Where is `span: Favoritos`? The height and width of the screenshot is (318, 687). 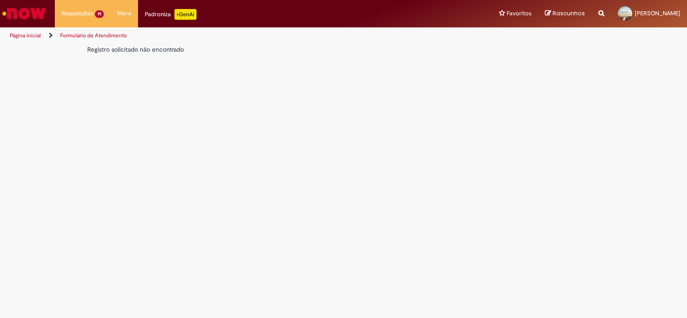
span: Favoritos is located at coordinates (518, 13).